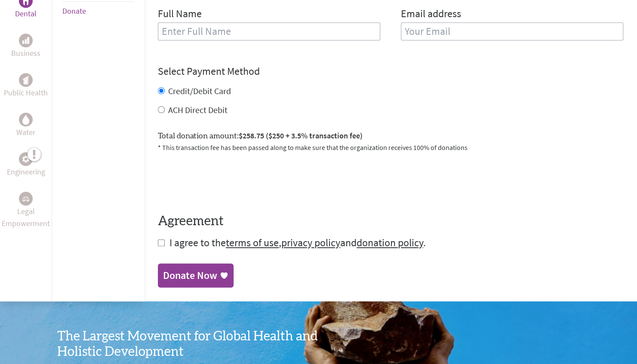 The image size is (637, 364). I want to click on input: Your Email, so click(512, 31).